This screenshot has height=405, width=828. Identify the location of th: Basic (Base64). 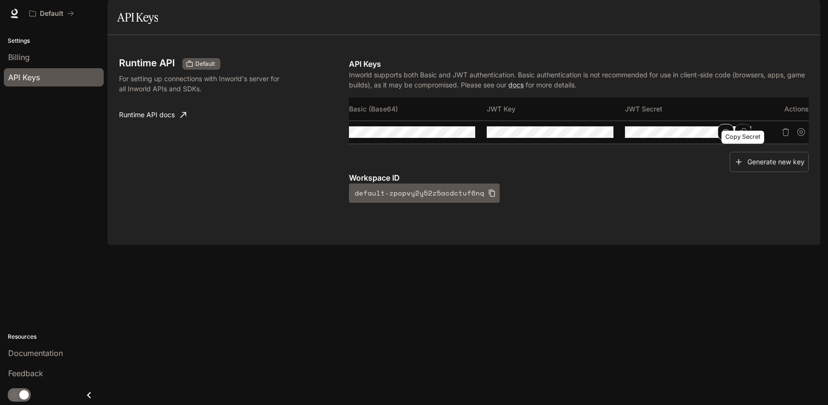
(418, 109).